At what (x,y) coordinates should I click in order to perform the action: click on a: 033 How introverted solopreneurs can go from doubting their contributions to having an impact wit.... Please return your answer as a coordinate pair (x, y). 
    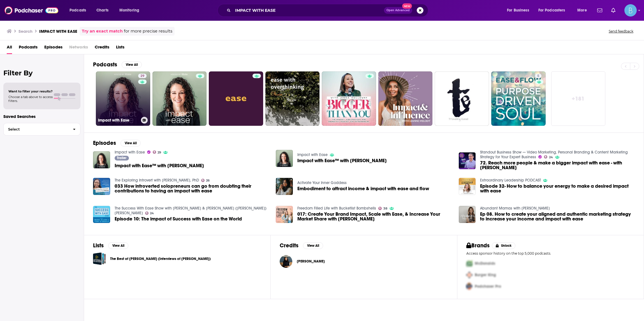
    Looking at the image, I should click on (192, 188).